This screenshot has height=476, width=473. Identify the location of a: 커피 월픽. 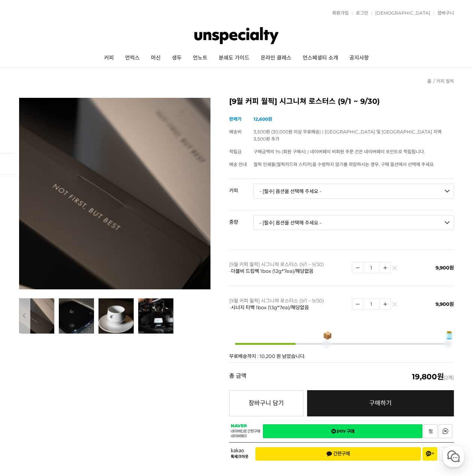
(445, 81).